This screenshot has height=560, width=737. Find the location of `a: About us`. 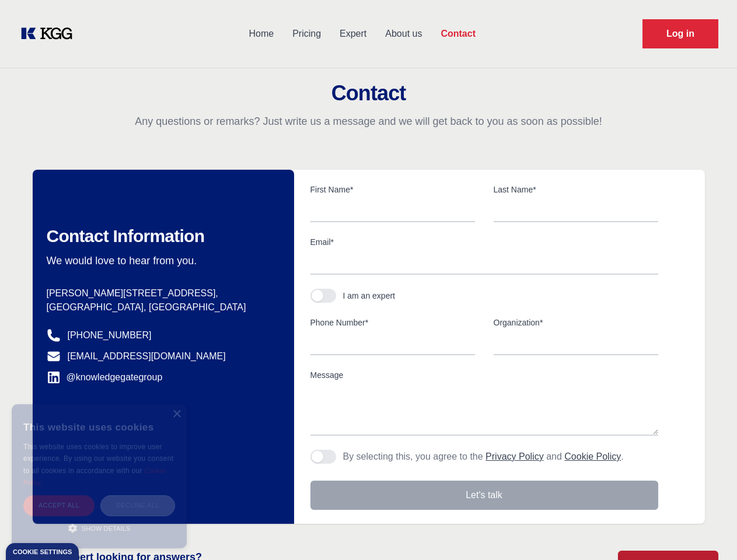

a: About us is located at coordinates (403, 34).